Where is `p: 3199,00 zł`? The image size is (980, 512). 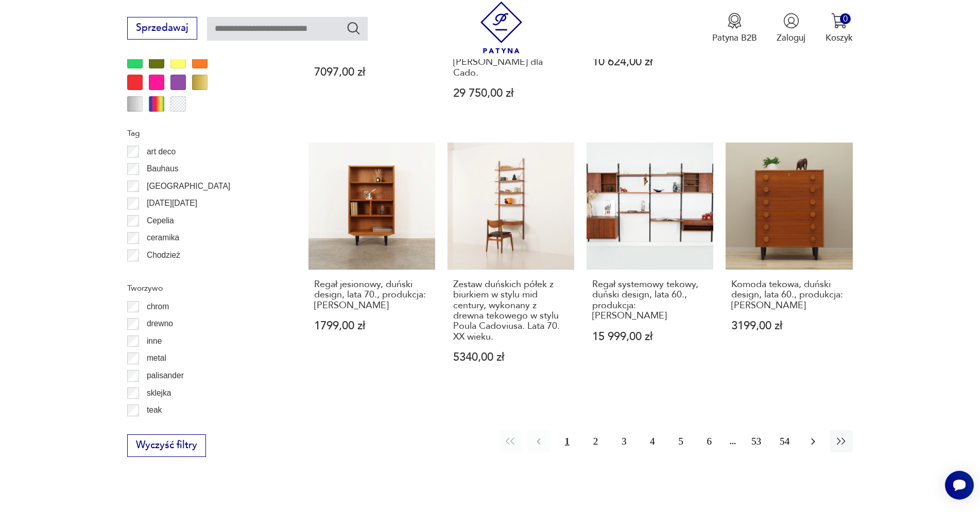 p: 3199,00 zł is located at coordinates (789, 326).